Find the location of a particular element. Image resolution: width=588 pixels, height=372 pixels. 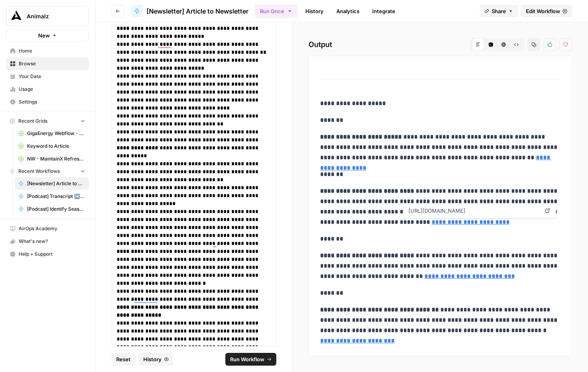

button: Workspace: Animalz is located at coordinates (47, 16).